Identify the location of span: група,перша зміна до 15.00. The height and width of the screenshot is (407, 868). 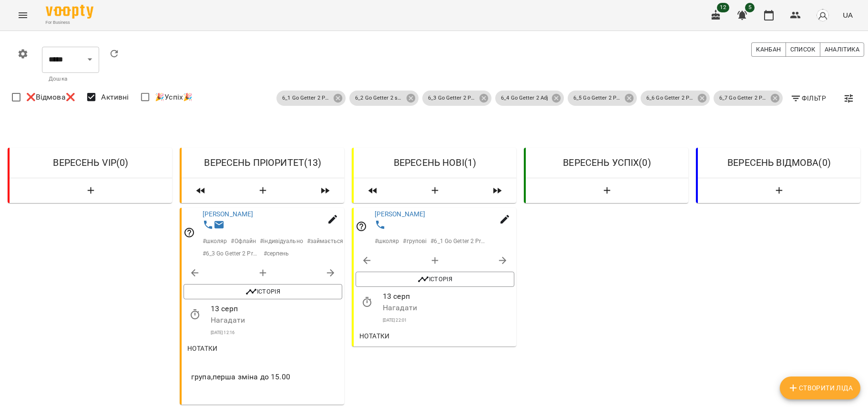
(263, 377).